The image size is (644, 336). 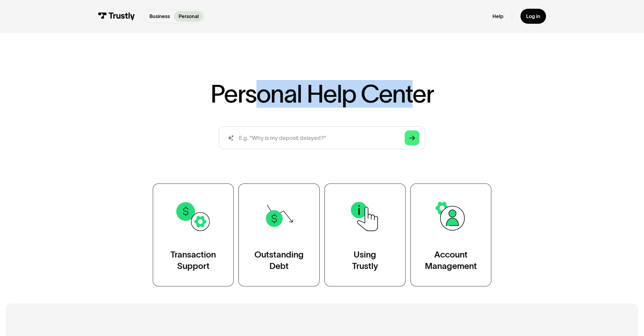 I want to click on input: search, so click(x=322, y=138).